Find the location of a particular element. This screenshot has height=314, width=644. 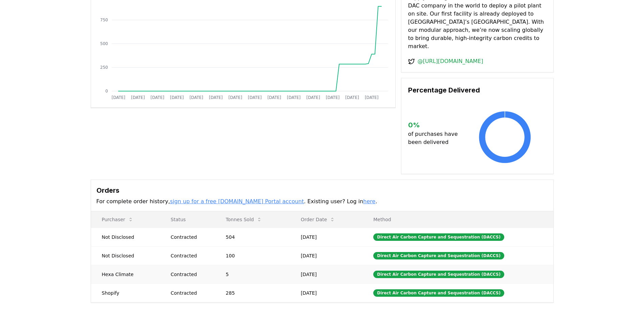

p: Method is located at coordinates (458, 220).